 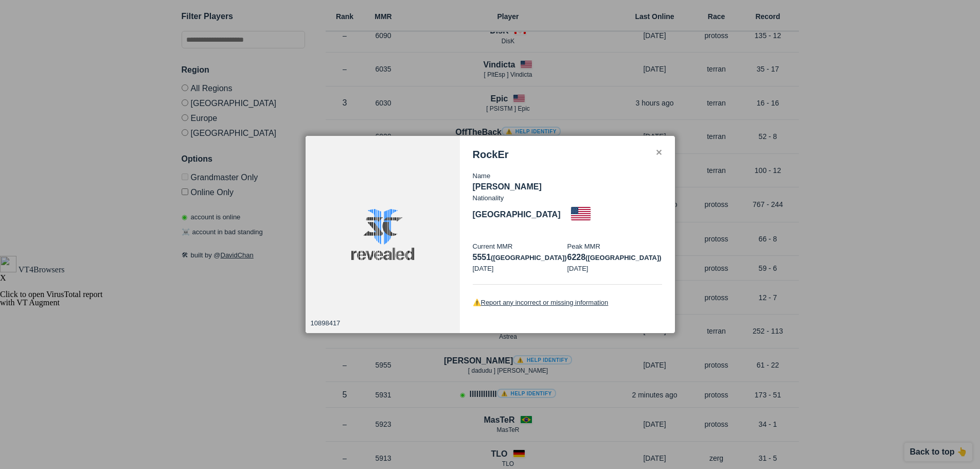 What do you see at coordinates (520, 246) in the screenshot?
I see `p: Current MMR` at bounding box center [520, 246].